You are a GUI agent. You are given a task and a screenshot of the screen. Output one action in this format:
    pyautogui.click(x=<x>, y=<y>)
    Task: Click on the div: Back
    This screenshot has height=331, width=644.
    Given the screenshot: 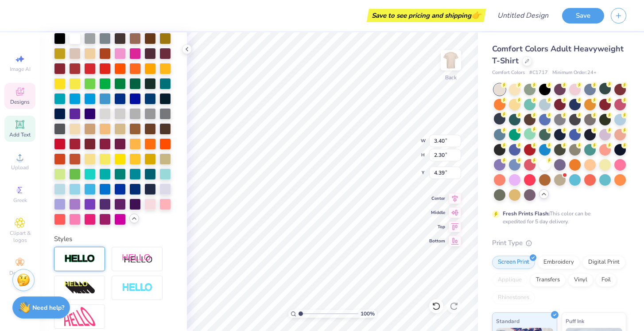 What is the action you would take?
    pyautogui.click(x=451, y=78)
    